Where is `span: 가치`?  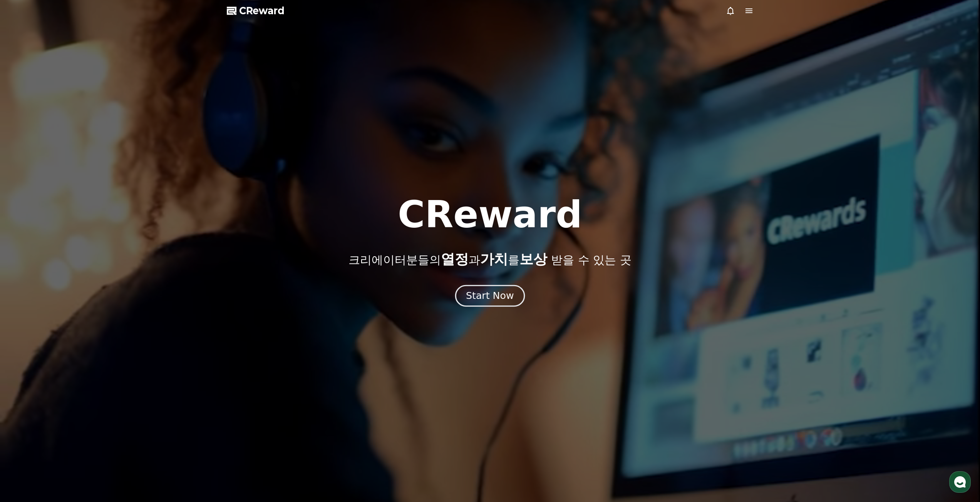
span: 가치 is located at coordinates (494, 259).